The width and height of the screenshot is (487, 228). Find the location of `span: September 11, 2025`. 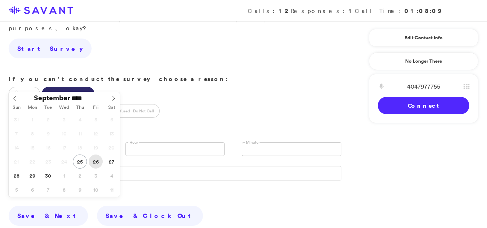

span: September 11, 2025 is located at coordinates (80, 133).